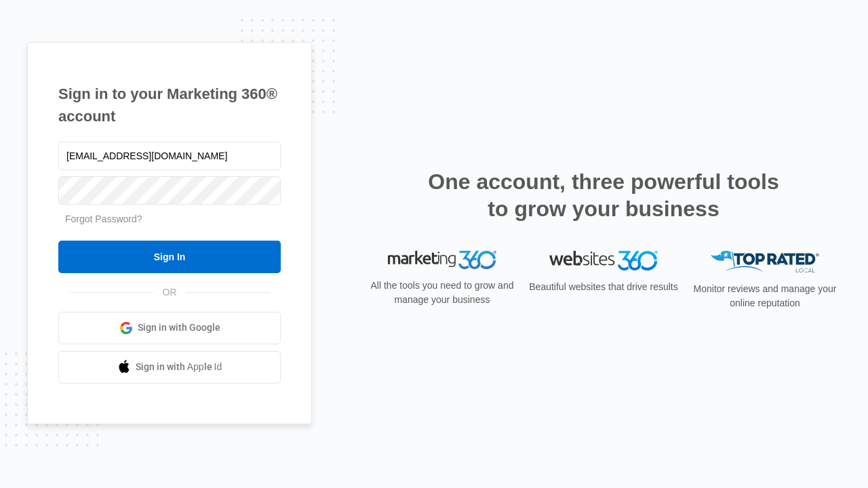 The height and width of the screenshot is (488, 868). I want to click on p: Monitor reviews and manage your online reputation, so click(765, 296).